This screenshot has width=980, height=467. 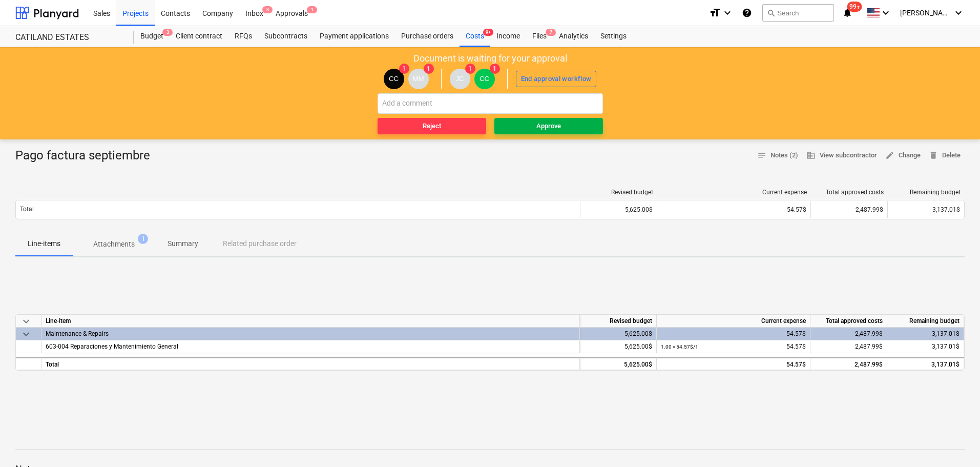 I want to click on span: MM, so click(x=418, y=78).